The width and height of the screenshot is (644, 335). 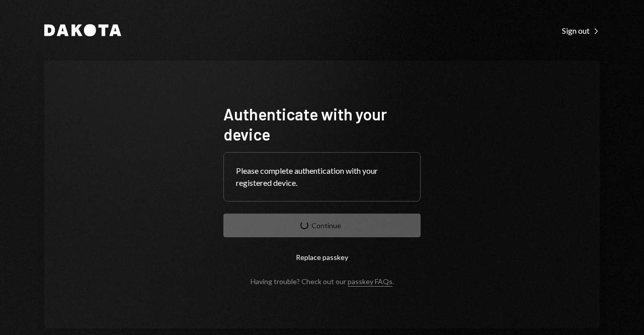 What do you see at coordinates (322, 177) in the screenshot?
I see `div: Please complete authentication with your registered device.` at bounding box center [322, 177].